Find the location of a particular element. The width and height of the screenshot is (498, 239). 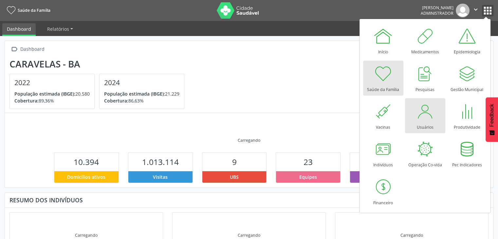

span: Feedback is located at coordinates (491, 115).